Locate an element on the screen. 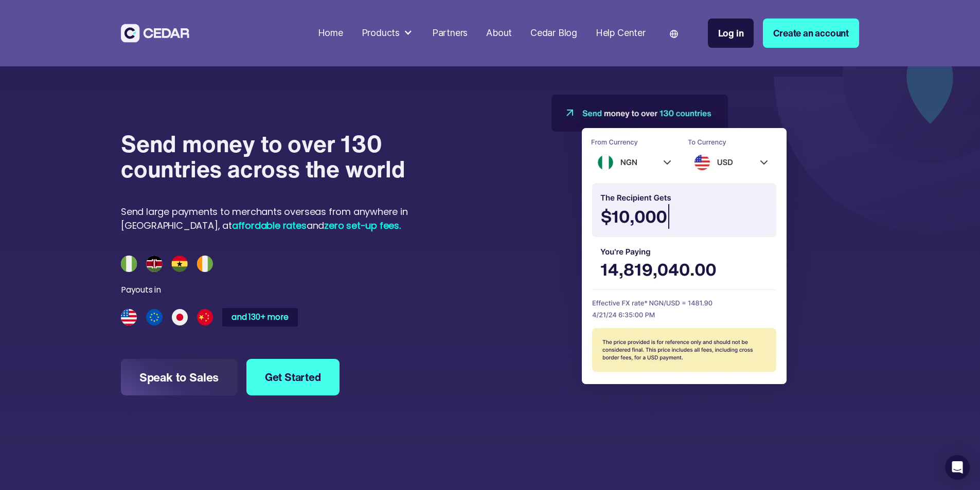  a: Partners is located at coordinates (450, 33).